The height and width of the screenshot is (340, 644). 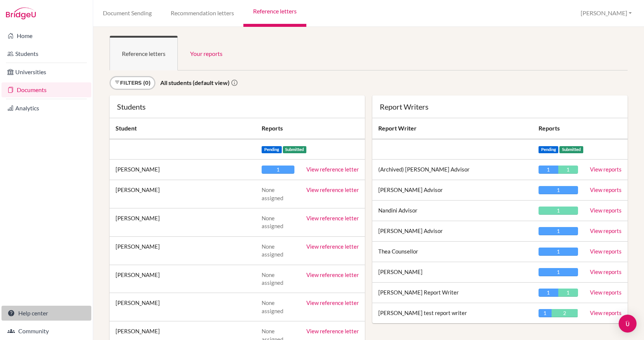 I want to click on td: Thea Counsellor, so click(x=452, y=252).